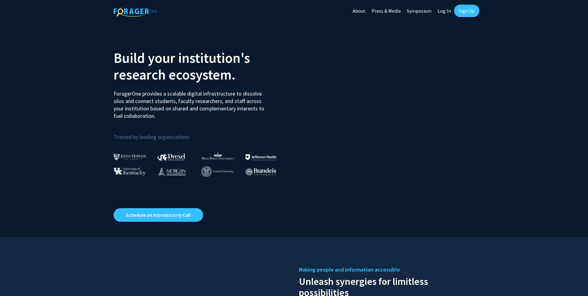 The image size is (588, 296). I want to click on img: Johns Hopkins University, so click(130, 157).